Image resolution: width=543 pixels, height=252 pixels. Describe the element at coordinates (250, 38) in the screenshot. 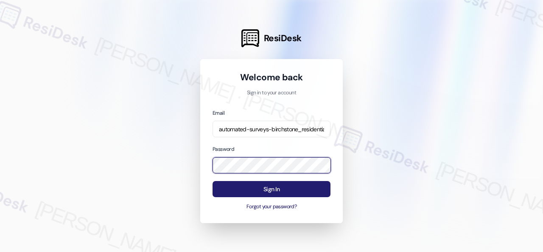

I see `img: ResiDesk Logo` at that location.